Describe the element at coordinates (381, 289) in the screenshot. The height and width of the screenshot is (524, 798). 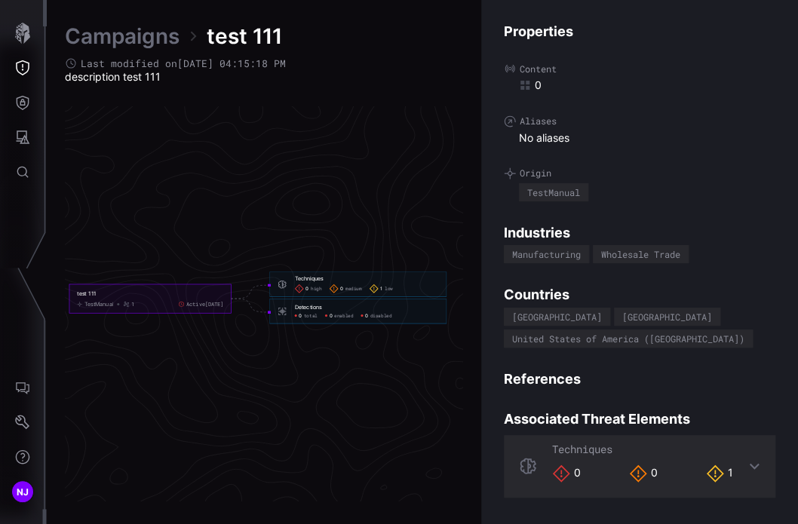
I see `span: 1` at that location.